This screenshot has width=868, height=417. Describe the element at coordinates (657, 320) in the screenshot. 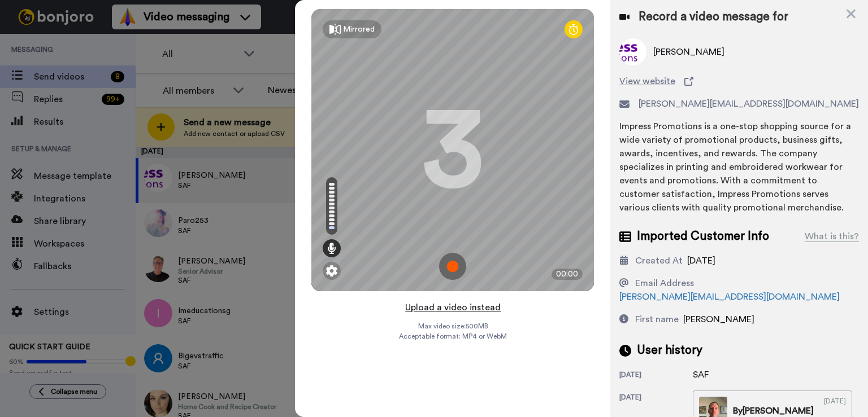

I see `div: First name` at that location.